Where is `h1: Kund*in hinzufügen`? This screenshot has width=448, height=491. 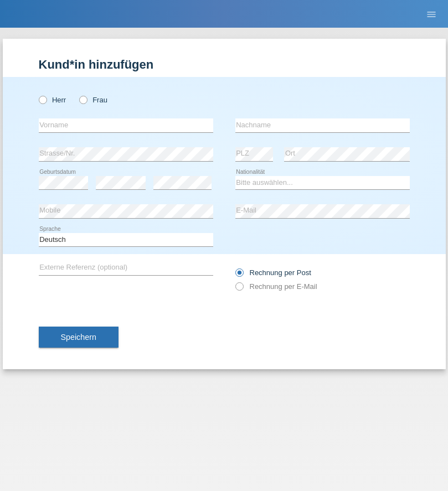 h1: Kund*in hinzufügen is located at coordinates (224, 64).